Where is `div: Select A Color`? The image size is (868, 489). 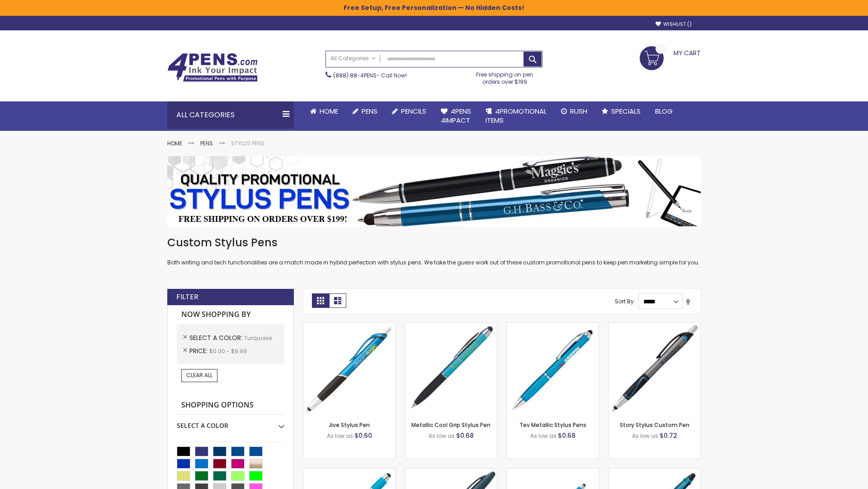
div: Select A Color is located at coordinates (230, 422).